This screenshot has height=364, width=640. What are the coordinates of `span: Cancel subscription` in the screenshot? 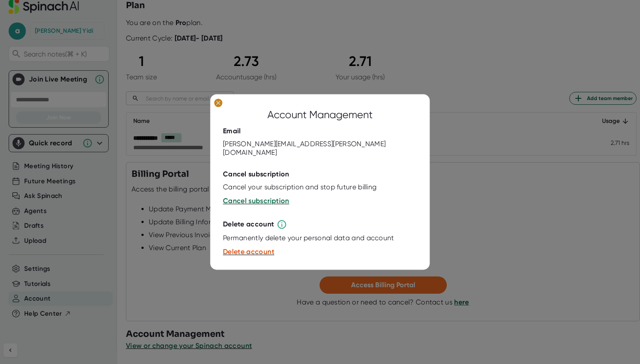 It's located at (256, 200).